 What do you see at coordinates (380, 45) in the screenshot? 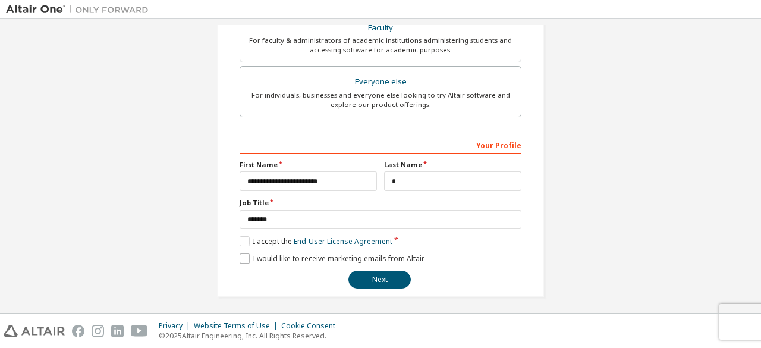
I see `div: For faculty & administrators of academic institutions administering students and accessing softwa...` at bounding box center [380, 45].